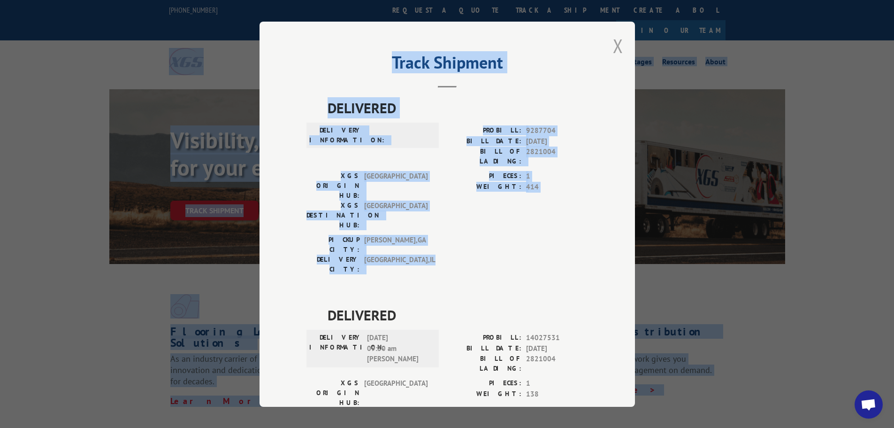 The height and width of the screenshot is (428, 894). What do you see at coordinates (333, 215) in the screenshot?
I see `label: XGS DESTINATION HUB:` at bounding box center [333, 215].